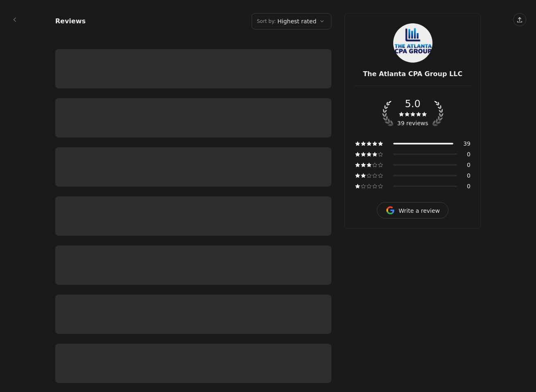 This screenshot has width=536, height=392. What do you see at coordinates (413, 123) in the screenshot?
I see `span: 39 reviews` at bounding box center [413, 123].